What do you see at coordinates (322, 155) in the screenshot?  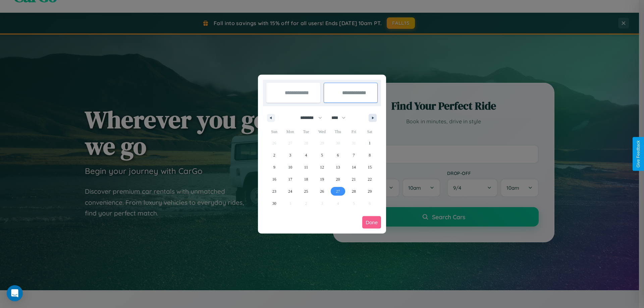 I see `span: 5` at bounding box center [322, 155].